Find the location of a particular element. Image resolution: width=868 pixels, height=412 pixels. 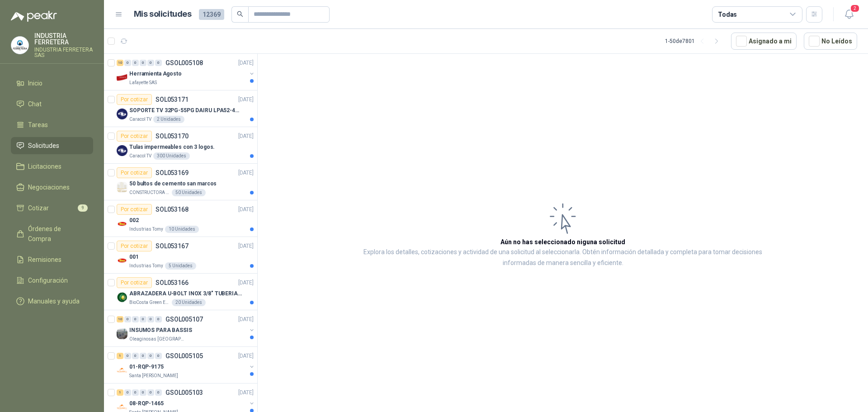

span: Inicio is located at coordinates (36, 83).